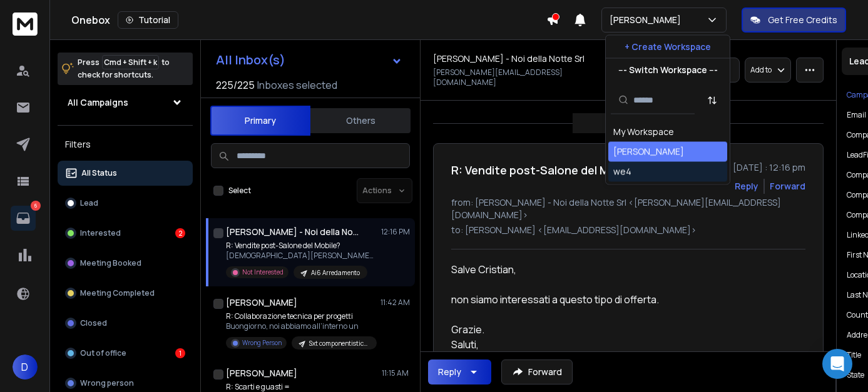 This screenshot has height=392, width=868. I want to click on button: Out of office1, so click(125, 353).